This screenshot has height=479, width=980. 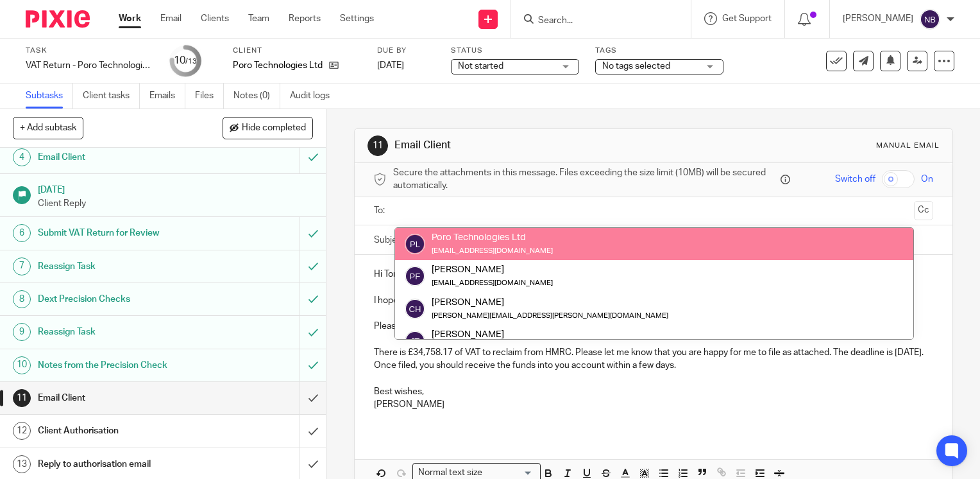 What do you see at coordinates (660, 50) in the screenshot?
I see `label: Tags` at bounding box center [660, 50].